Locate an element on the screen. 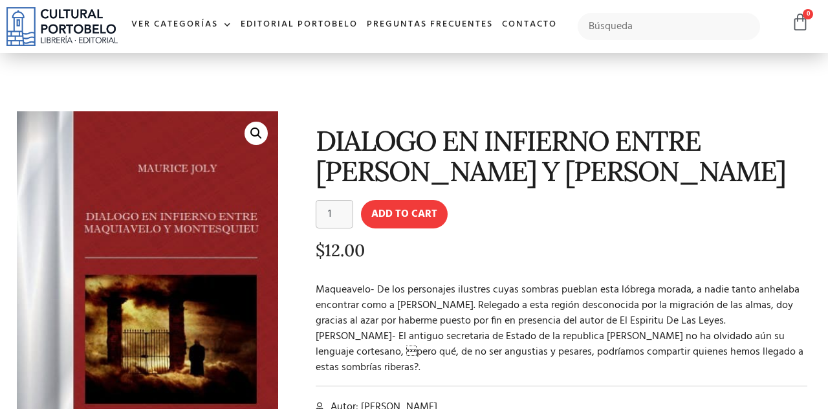  input: Búsqueda is located at coordinates (669, 27).